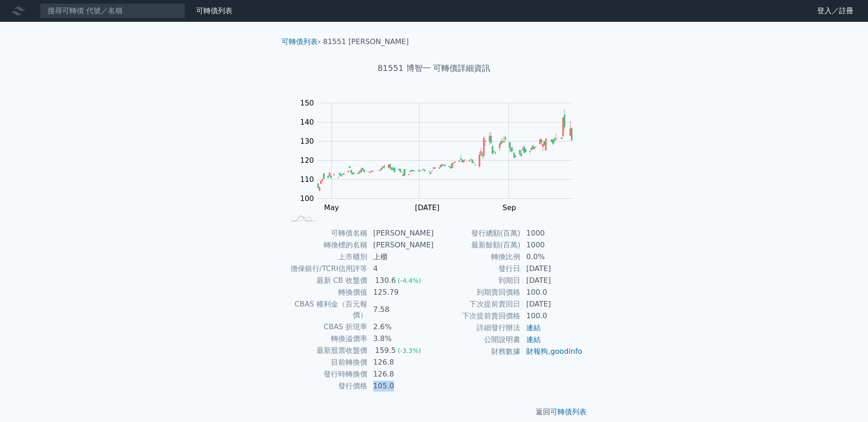  What do you see at coordinates (537, 351) in the screenshot?
I see `a: 財報狗` at bounding box center [537, 351].